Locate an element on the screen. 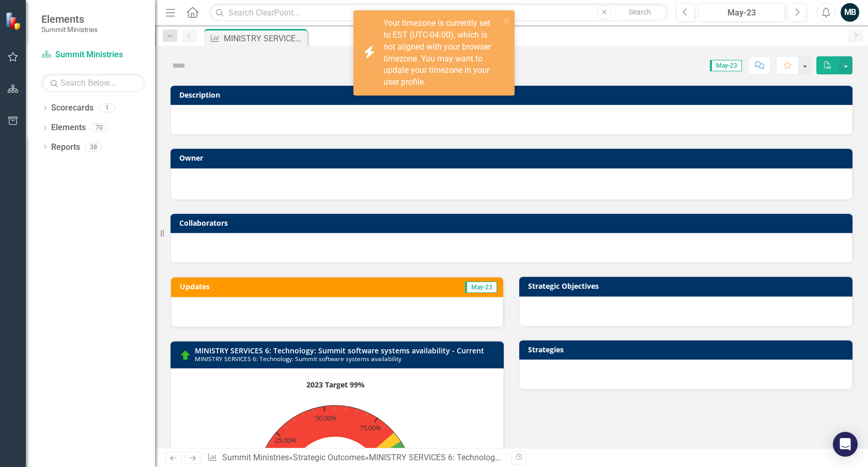  div: Your timezone is currently set to EST (UTC-04:00), which is not aligned with your browser timezon... is located at coordinates (442, 53).